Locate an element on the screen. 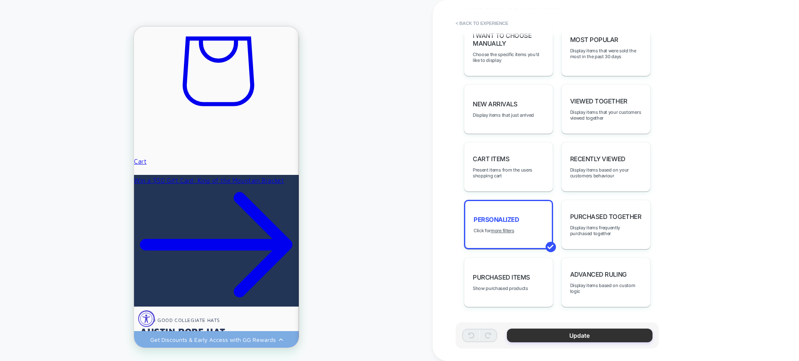 The width and height of the screenshot is (799, 361). span: Display items that were sold the most in the past 30 days is located at coordinates (606, 54).